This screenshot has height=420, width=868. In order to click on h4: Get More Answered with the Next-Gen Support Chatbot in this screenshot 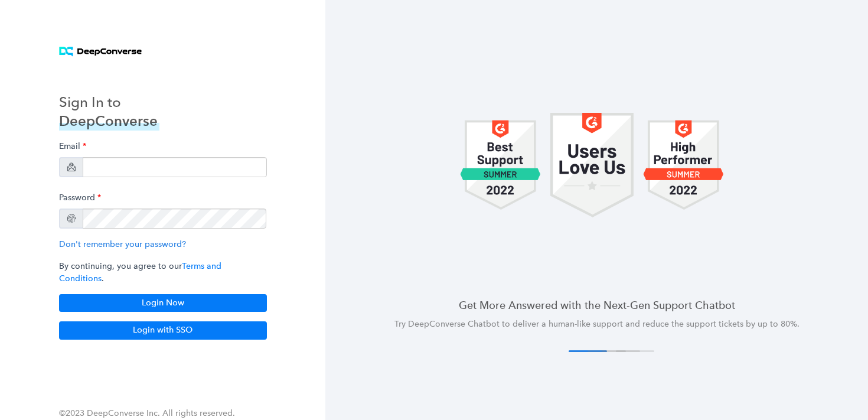, I will do `click(596, 305)`.